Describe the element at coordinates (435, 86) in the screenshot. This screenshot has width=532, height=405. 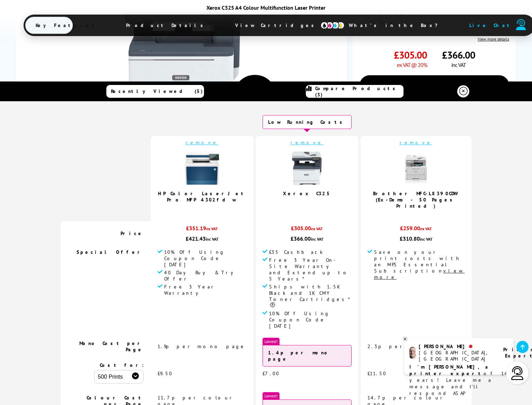
I see `a: Add to Basket` at that location.